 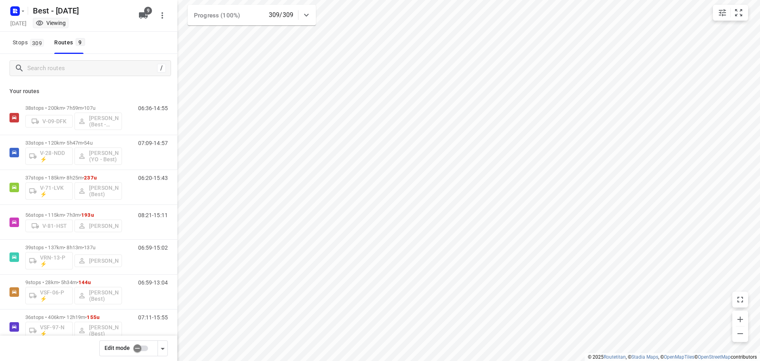 What do you see at coordinates (162, 15) in the screenshot?
I see `button: More` at bounding box center [162, 15].